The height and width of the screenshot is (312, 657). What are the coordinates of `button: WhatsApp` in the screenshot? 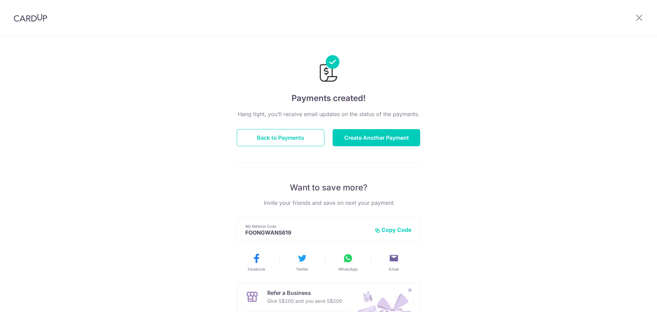 It's located at (348, 262).